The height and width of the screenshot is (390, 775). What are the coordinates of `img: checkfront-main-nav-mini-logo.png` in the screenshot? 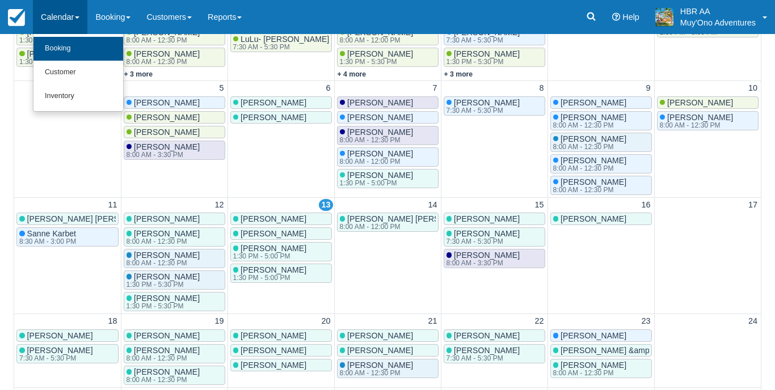 It's located at (16, 18).